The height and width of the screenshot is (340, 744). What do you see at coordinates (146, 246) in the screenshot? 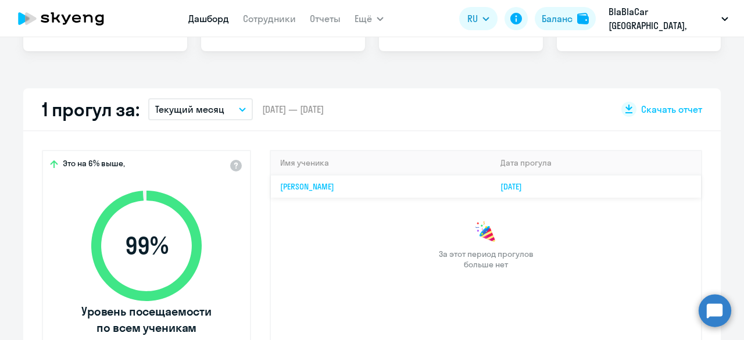
I see `span: 99 %` at bounding box center [146, 246].